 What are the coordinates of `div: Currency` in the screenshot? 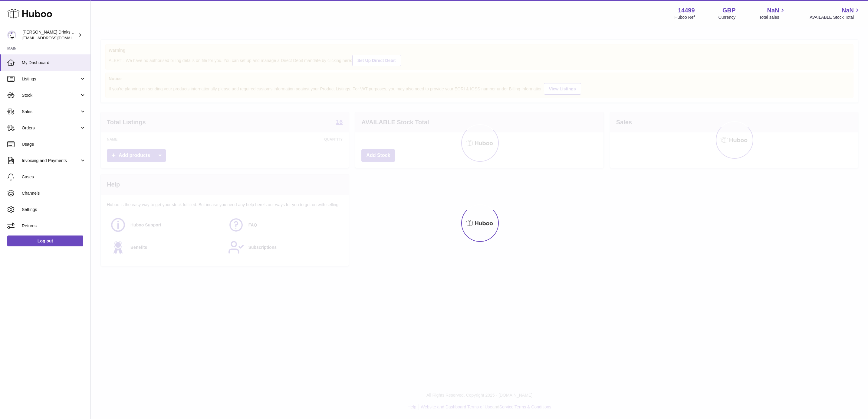 It's located at (727, 17).